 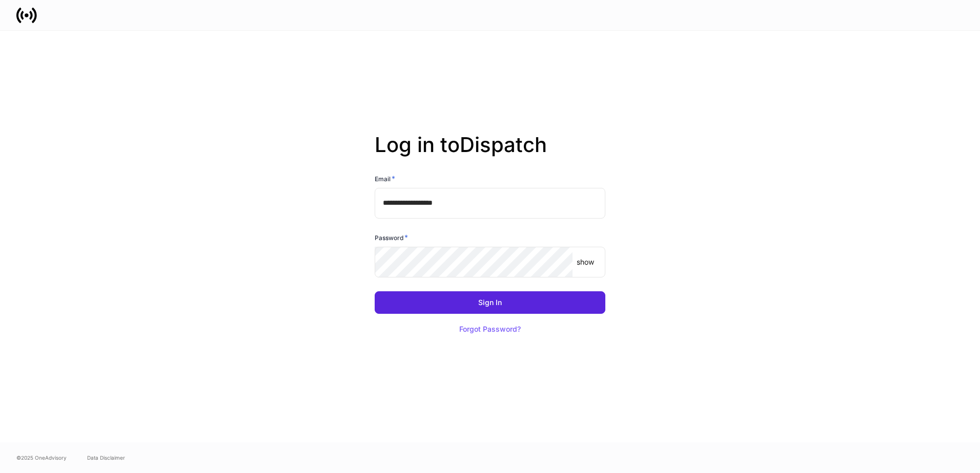 What do you see at coordinates (490, 303) in the screenshot?
I see `button: Sign In` at bounding box center [490, 303].